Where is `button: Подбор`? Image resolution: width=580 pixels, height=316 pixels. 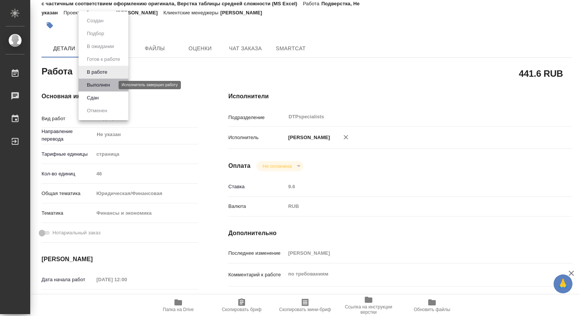 button: Подбор is located at coordinates (96, 34).